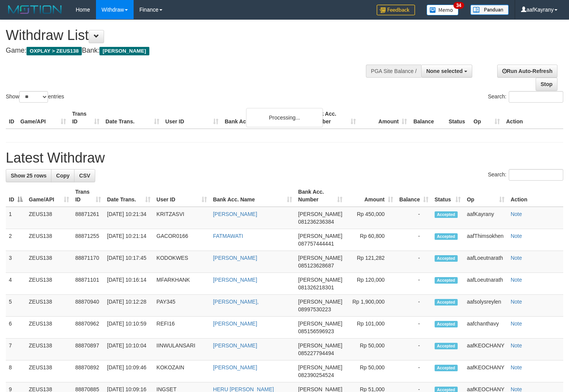  Describe the element at coordinates (16, 218) in the screenshot. I see `td: 1` at that location.